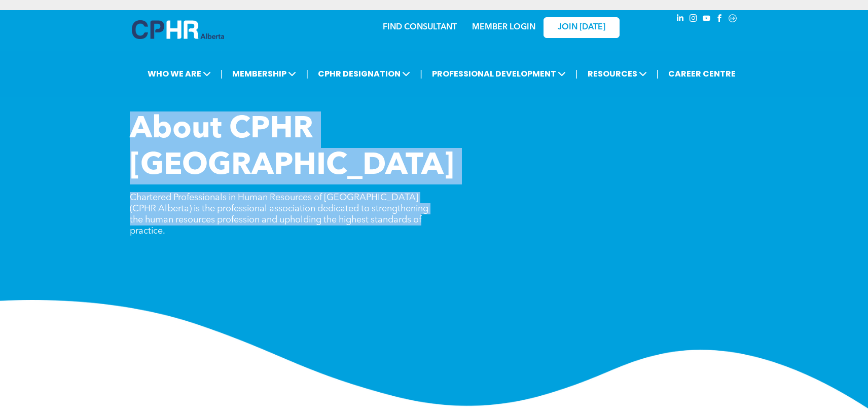 This screenshot has width=868, height=414. What do you see at coordinates (178, 29) in the screenshot?
I see `img: A blue and white logo for cp alberta` at bounding box center [178, 29].